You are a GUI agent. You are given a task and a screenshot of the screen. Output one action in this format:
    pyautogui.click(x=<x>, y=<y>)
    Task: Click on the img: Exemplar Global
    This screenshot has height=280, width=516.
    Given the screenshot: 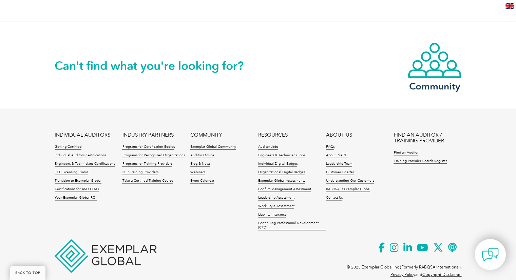 What is the action you would take?
    pyautogui.click(x=106, y=256)
    